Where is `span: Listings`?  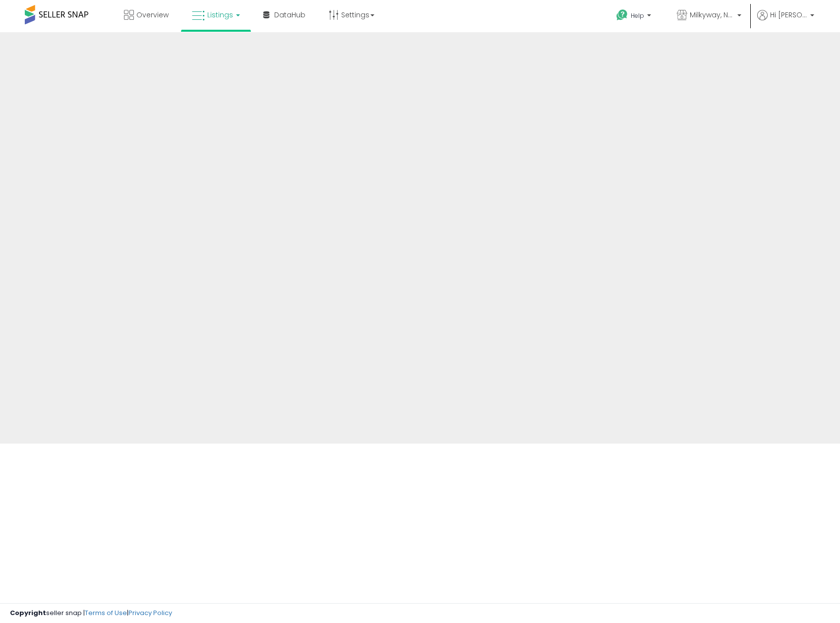
span: Listings is located at coordinates (221, 15).